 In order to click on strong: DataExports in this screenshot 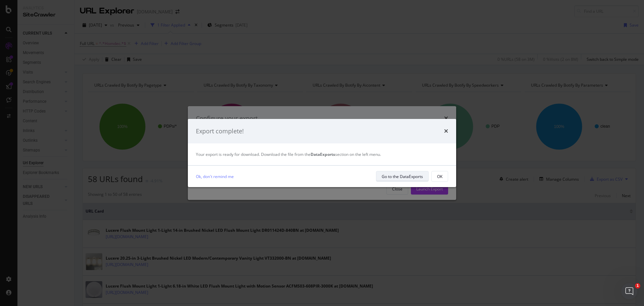, I will do `click(323, 154)`.